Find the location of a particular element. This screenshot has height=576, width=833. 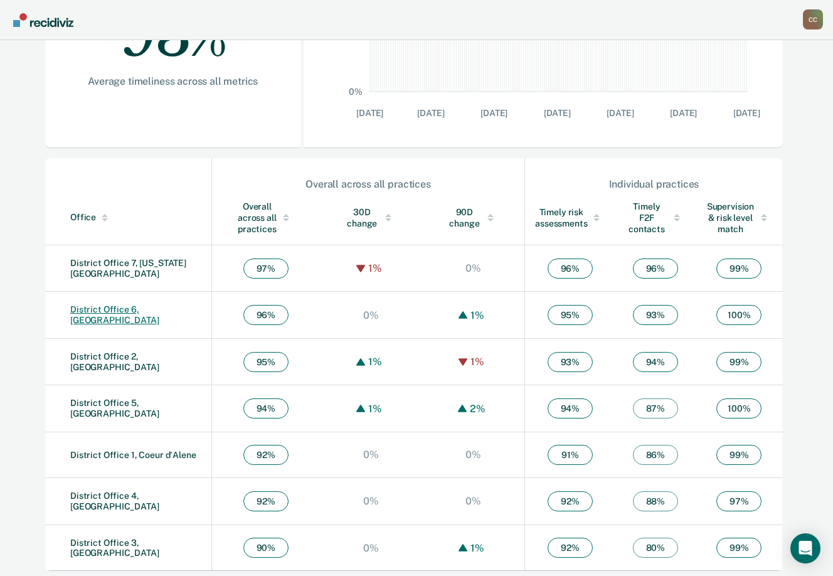

div: Individual practices is located at coordinates (653, 184).